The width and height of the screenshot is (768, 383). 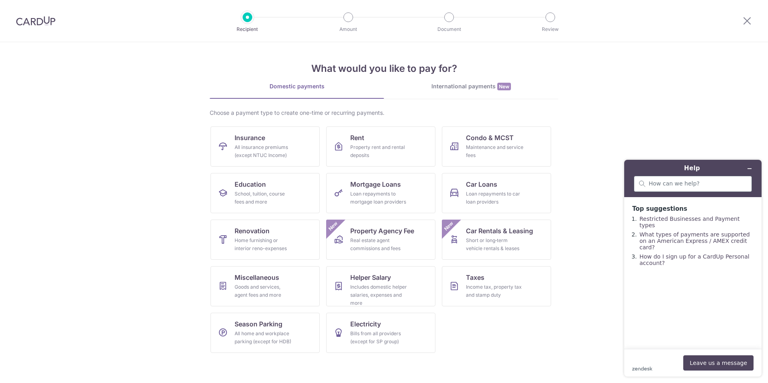 I want to click on span: Rent, so click(x=357, y=138).